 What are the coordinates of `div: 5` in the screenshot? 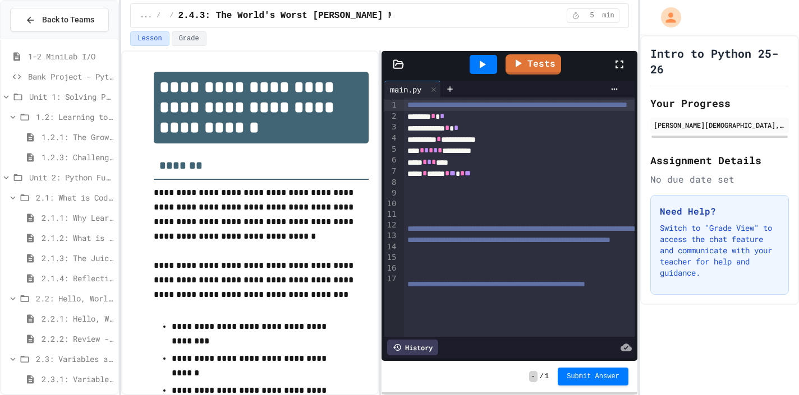 It's located at (391, 150).